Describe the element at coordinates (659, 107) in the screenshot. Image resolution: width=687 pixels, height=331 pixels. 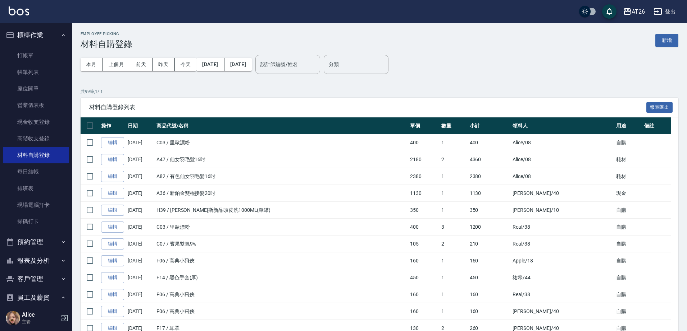
I see `a: 報表匯出` at that location.